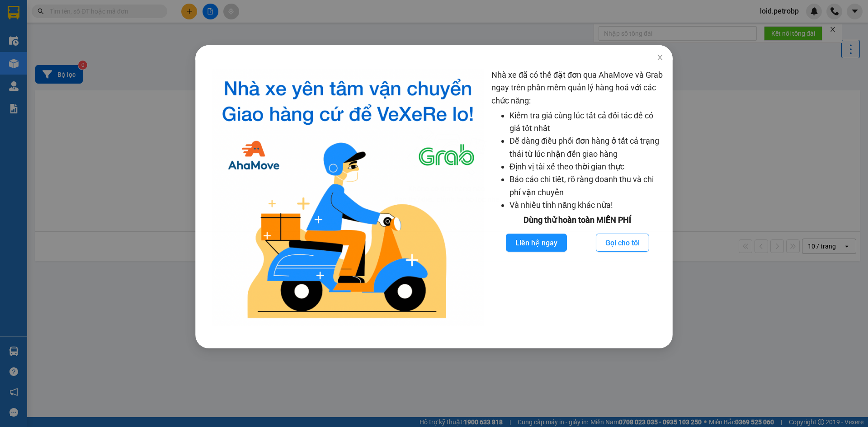  What do you see at coordinates (586, 167) in the screenshot?
I see `li: Định vị tài xế theo thời gian thực` at bounding box center [586, 167].